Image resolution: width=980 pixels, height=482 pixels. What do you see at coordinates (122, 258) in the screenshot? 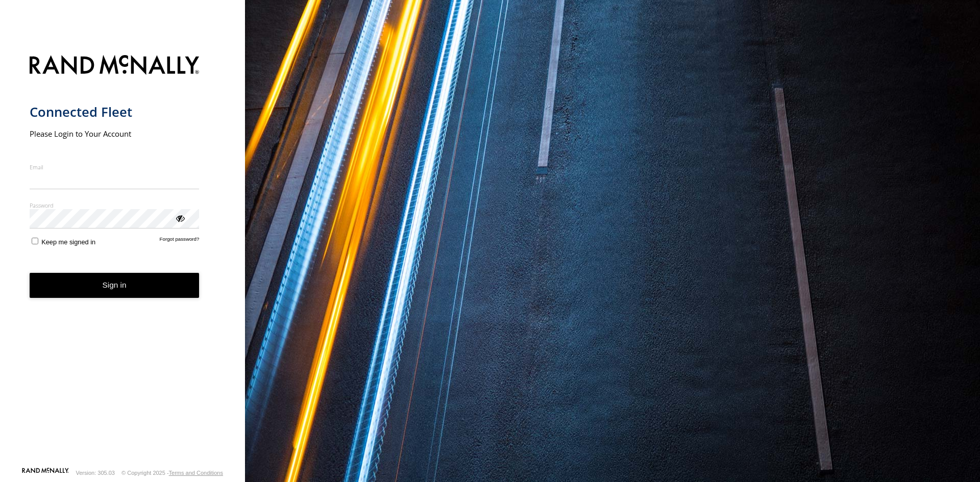
I see `form: main` at bounding box center [122, 258].